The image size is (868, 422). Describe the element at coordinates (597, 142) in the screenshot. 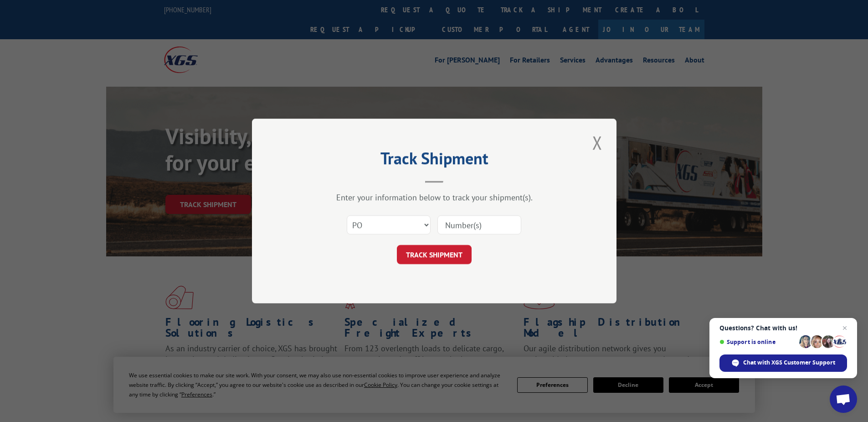

I see `button: Close modal` at that location.